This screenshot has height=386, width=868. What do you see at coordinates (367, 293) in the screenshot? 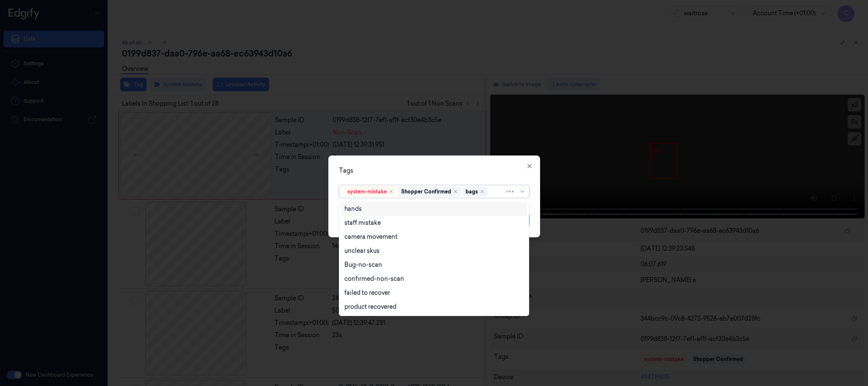
I see `div: failed to recover` at bounding box center [367, 293].